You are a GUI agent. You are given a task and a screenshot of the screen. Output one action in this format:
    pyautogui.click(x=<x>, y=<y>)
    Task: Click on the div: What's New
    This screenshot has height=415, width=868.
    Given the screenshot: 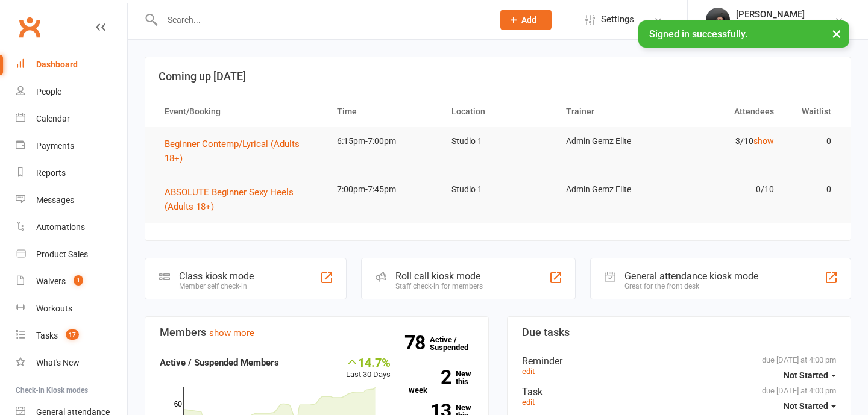 What is the action you would take?
    pyautogui.click(x=58, y=362)
    